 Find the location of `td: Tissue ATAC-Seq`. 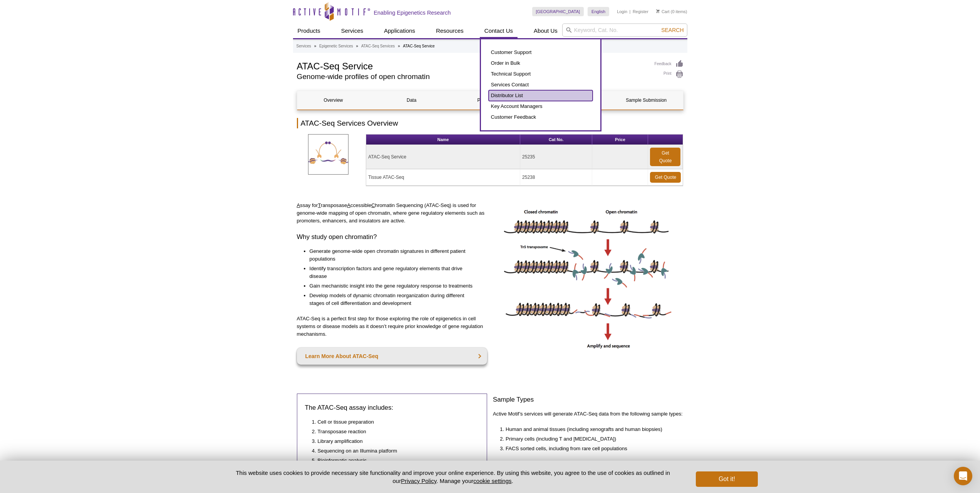

td: Tissue ATAC-Seq is located at coordinates (443, 177).